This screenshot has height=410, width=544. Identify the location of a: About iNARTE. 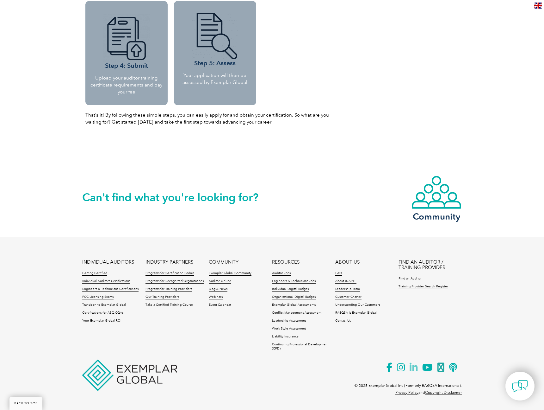
(346, 281).